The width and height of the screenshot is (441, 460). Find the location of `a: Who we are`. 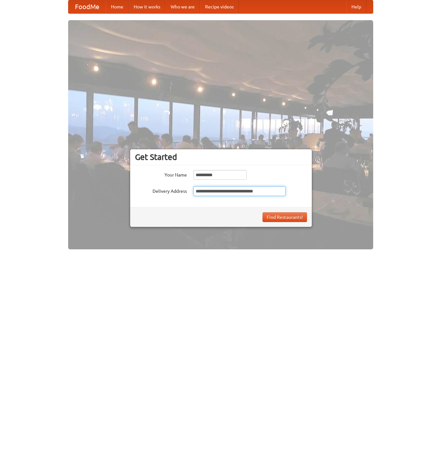

a: Who we are is located at coordinates (183, 7).